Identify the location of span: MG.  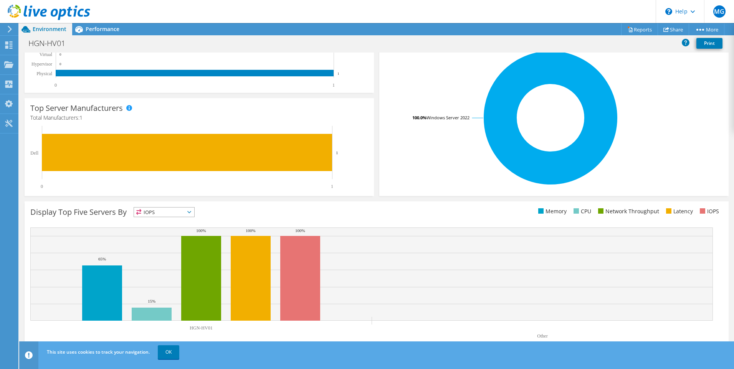
(719, 12).